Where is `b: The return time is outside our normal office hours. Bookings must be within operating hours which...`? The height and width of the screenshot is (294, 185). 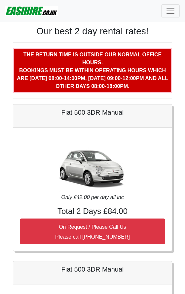
b: The return time is outside our normal office hours. Bookings must be within operating hours which... is located at coordinates (92, 70).